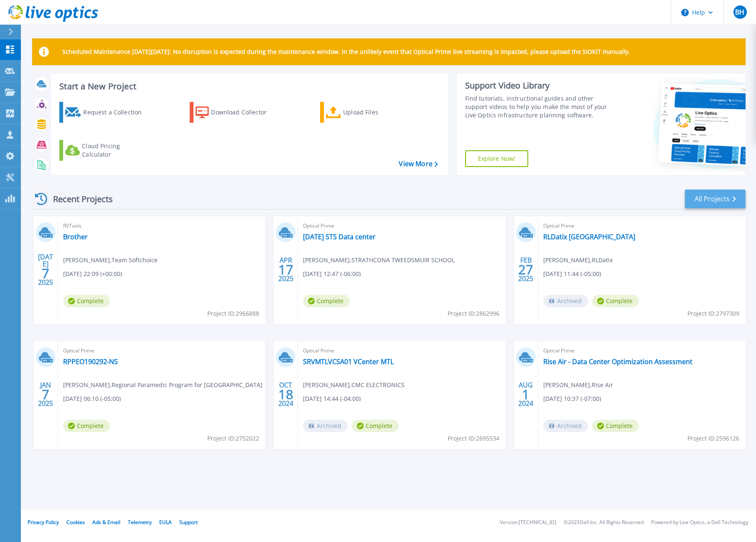 This screenshot has width=756, height=542. I want to click on a: Explore Now!, so click(497, 159).